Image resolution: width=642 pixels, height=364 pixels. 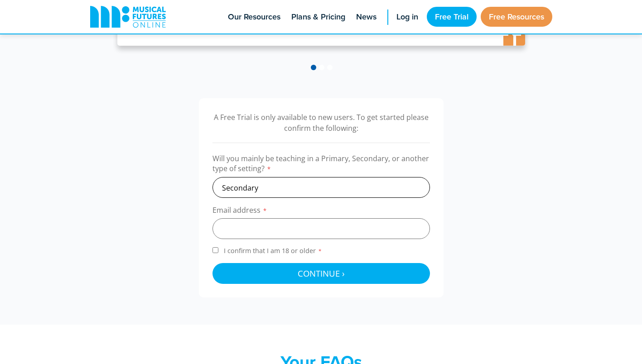 I want to click on input: I confirm that I am 18 or older*, so click(x=215, y=250).